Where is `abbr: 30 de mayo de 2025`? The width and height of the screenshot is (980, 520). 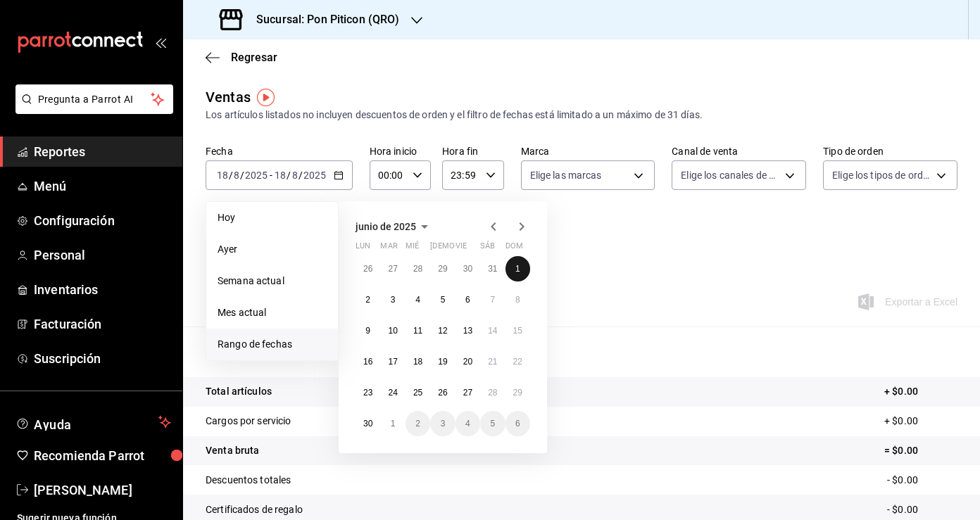
abbr: 30 de mayo de 2025 is located at coordinates (467, 269).